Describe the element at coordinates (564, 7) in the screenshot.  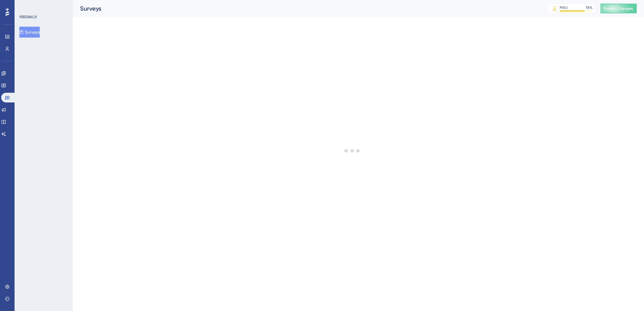
I see `div: MAU` at that location.